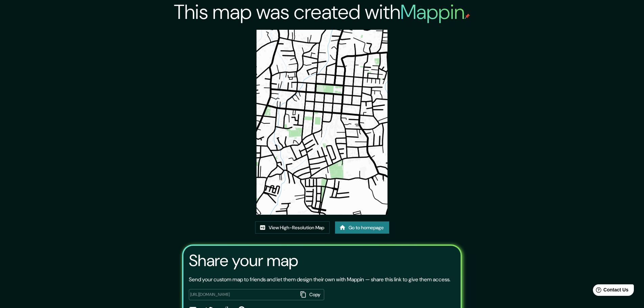  Describe the element at coordinates (319, 280) in the screenshot. I see `p: Send your custom map to friends and let them design their own with Mappin — share this link to gi...` at that location.